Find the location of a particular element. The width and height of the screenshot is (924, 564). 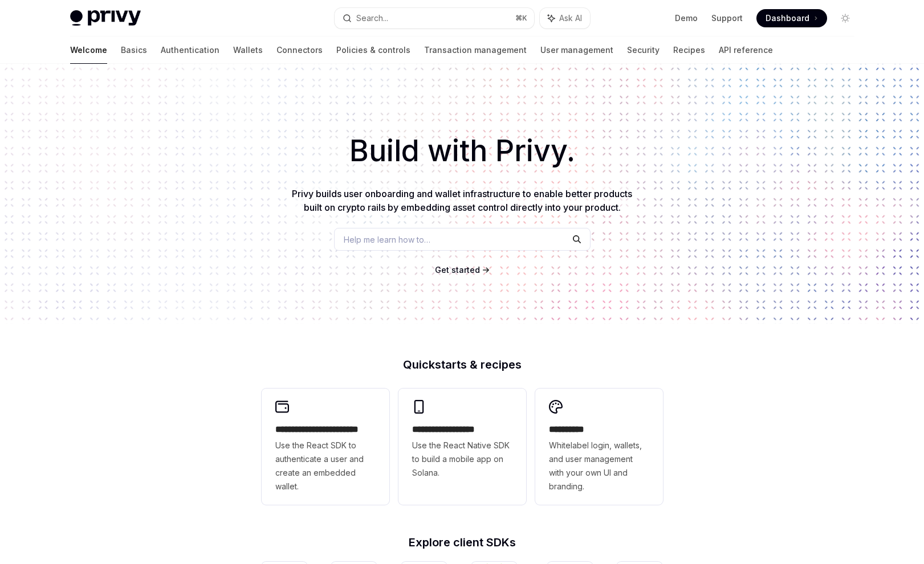

span: Help me learn how to… is located at coordinates (387, 239).